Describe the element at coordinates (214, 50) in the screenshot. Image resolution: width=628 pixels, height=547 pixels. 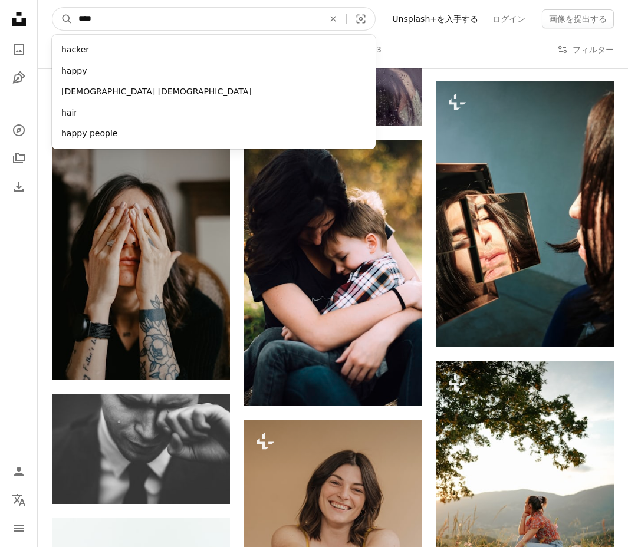
I see `div: hacker` at that location.